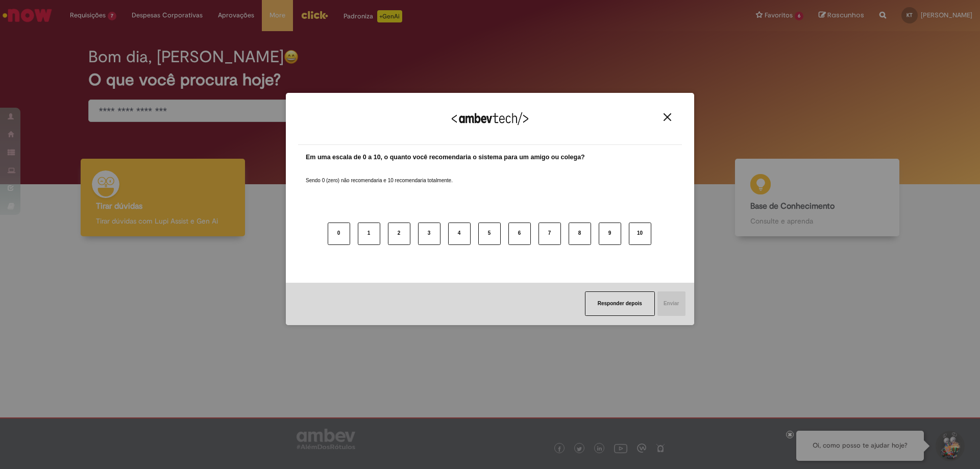 The height and width of the screenshot is (469, 980). Describe the element at coordinates (399, 233) in the screenshot. I see `button: 2` at that location.